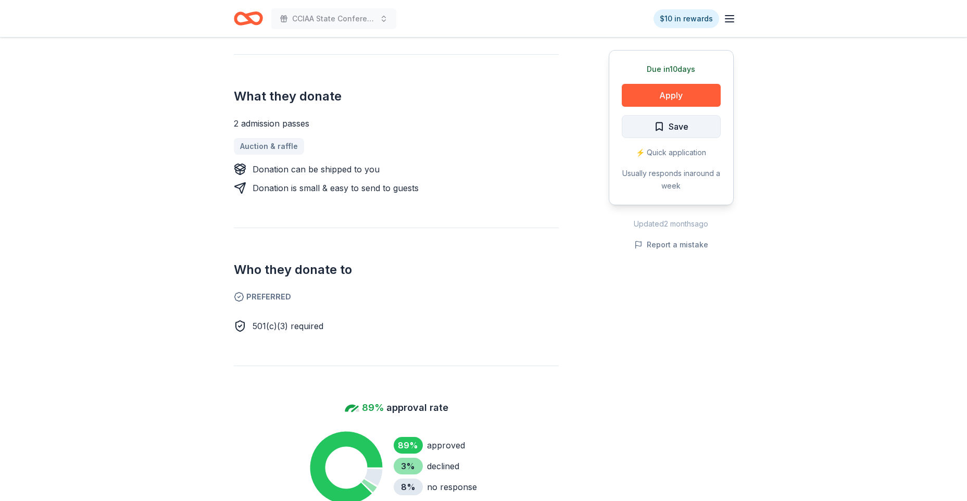  What do you see at coordinates (671, 180) in the screenshot?
I see `div: Usually responds in around a week` at bounding box center [671, 180].